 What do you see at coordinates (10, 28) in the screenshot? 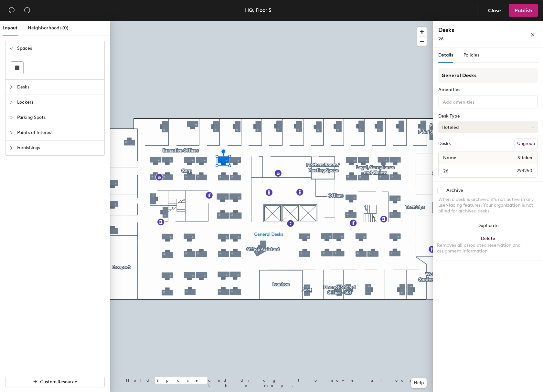
I see `span: Layout` at bounding box center [10, 28].